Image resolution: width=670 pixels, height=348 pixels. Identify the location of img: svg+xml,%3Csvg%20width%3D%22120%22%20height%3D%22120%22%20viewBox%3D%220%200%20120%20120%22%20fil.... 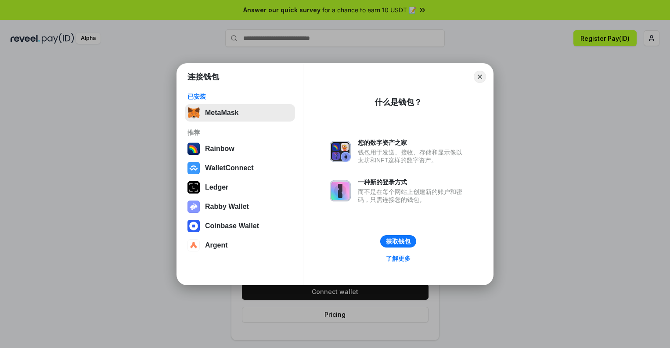
(194, 149).